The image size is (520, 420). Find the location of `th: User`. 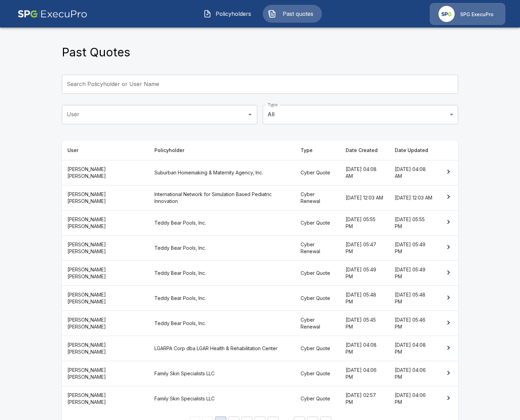

th: User is located at coordinates (105, 150).